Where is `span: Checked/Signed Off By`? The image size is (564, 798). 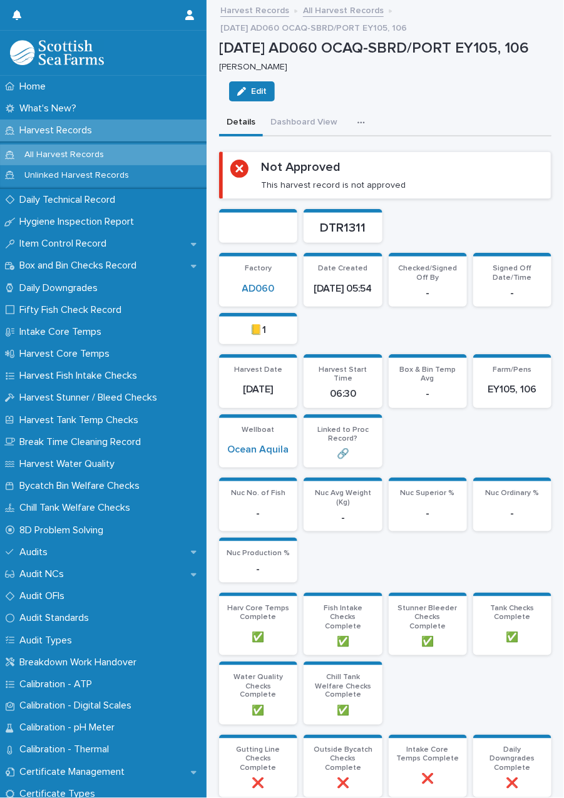
span: Checked/Signed Off By is located at coordinates (427, 273).